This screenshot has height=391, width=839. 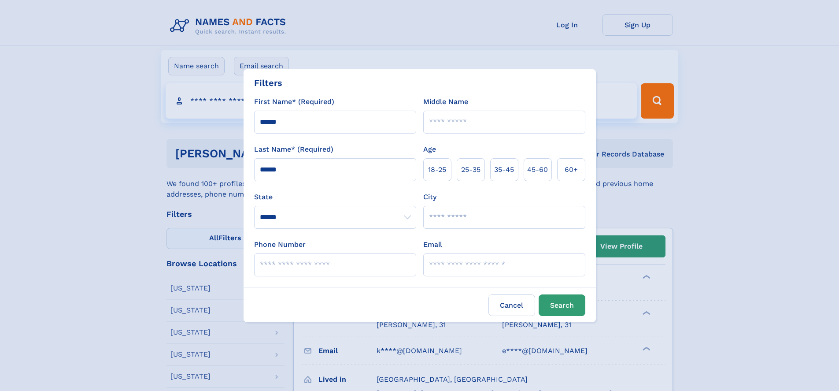 I want to click on span: 60+, so click(x=571, y=170).